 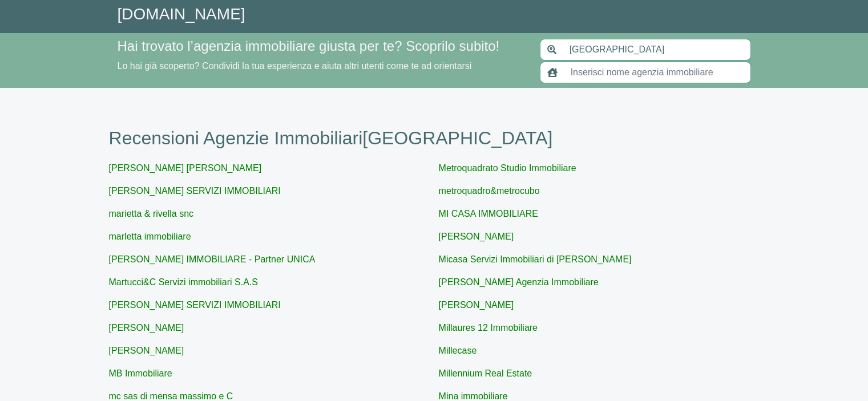 I want to click on h4: Hai trovato l’agenzia immobiliare giusta per te? Scoprilo subito!, so click(x=322, y=46).